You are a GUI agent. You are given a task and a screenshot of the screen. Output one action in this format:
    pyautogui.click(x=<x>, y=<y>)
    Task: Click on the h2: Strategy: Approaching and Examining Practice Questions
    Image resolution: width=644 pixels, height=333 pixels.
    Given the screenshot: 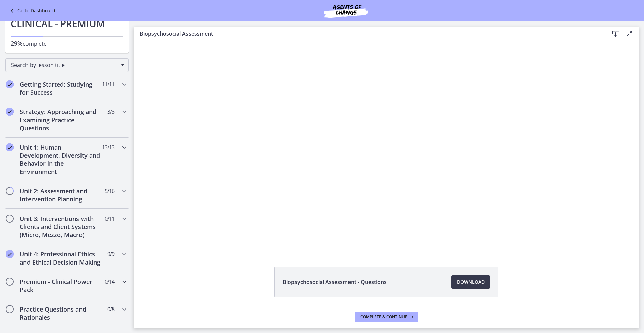 What is the action you would take?
    pyautogui.click(x=60, y=120)
    